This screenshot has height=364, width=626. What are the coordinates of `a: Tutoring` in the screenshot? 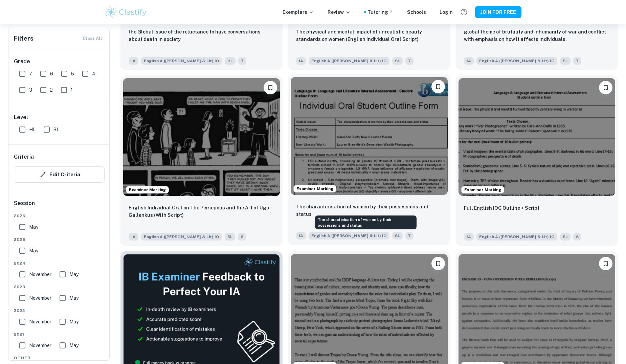 It's located at (380, 12).